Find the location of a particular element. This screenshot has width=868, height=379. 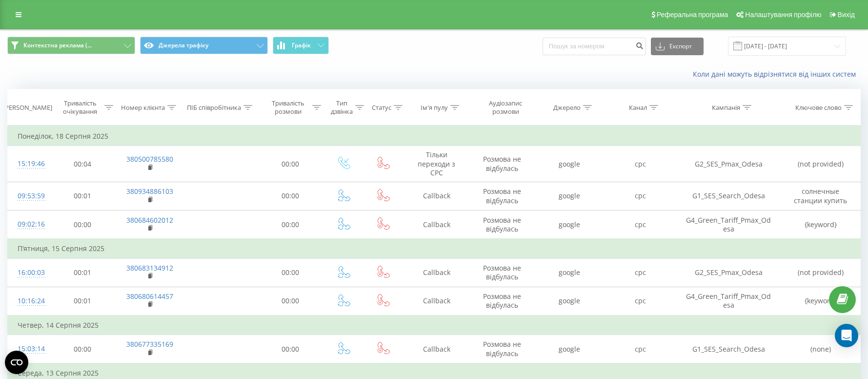

a: Коли дані можуть відрізнятися вiд інших систем is located at coordinates (777, 74).